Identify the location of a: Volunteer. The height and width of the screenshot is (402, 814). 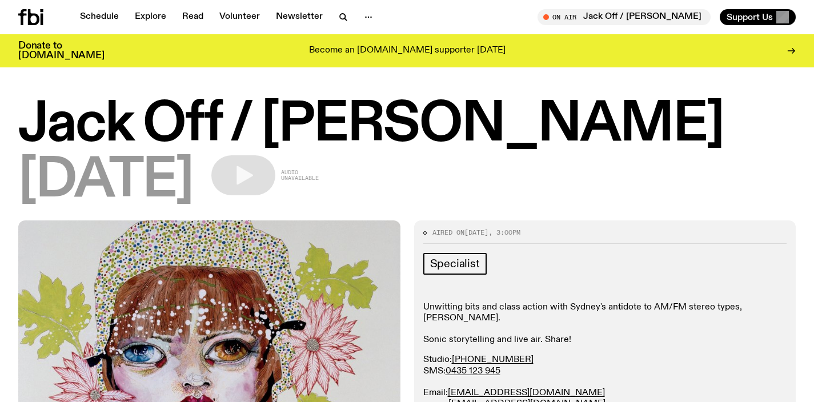
(239, 17).